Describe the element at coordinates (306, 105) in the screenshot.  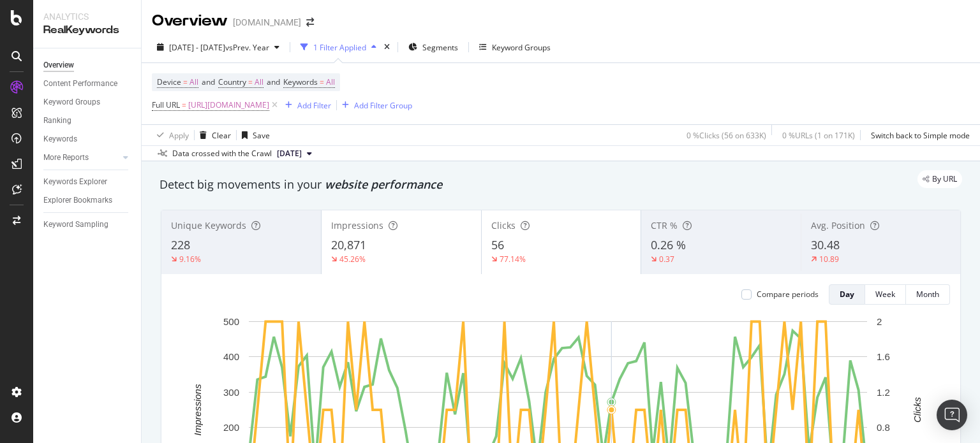
I see `button: Add Filter` at that location.